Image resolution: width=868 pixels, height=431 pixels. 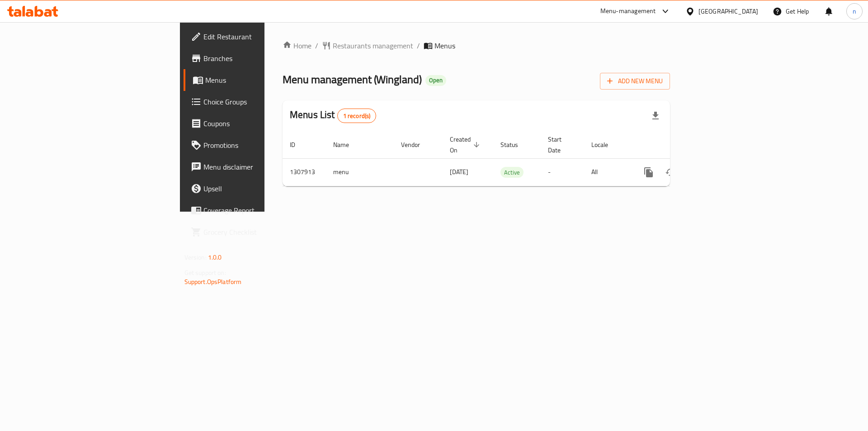 I want to click on span: Coverage Report, so click(x=261, y=210).